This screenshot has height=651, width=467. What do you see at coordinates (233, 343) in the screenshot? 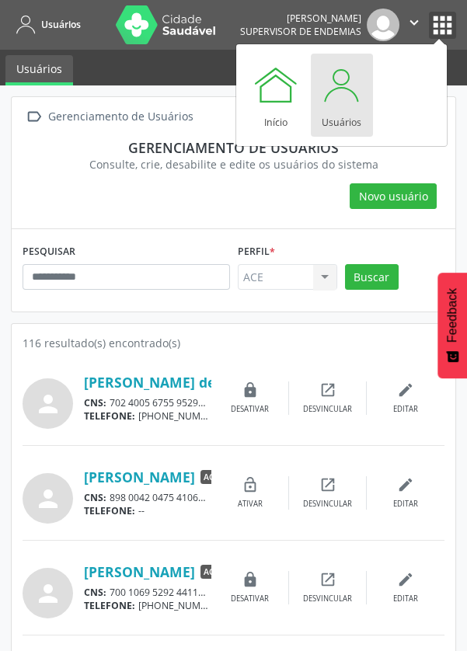
I see `div: 116 resultado(s) encontrado(s)` at bounding box center [233, 343].